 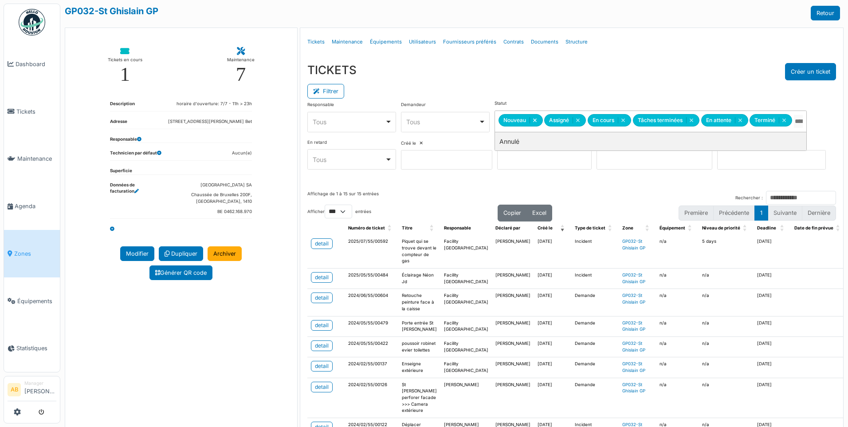 What do you see at coordinates (419, 279) in the screenshot?
I see `td: Éclairage Néon Jd` at bounding box center [419, 279].